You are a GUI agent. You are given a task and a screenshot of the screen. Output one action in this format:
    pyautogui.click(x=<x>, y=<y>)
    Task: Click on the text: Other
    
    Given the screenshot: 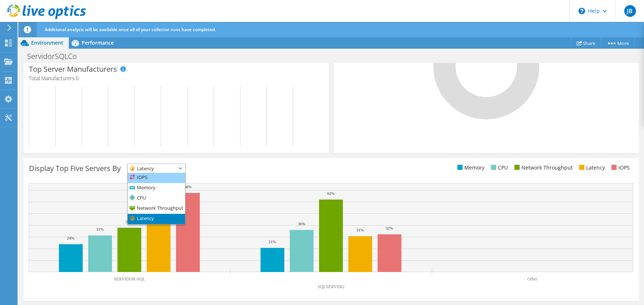 What is the action you would take?
    pyautogui.click(x=532, y=279)
    